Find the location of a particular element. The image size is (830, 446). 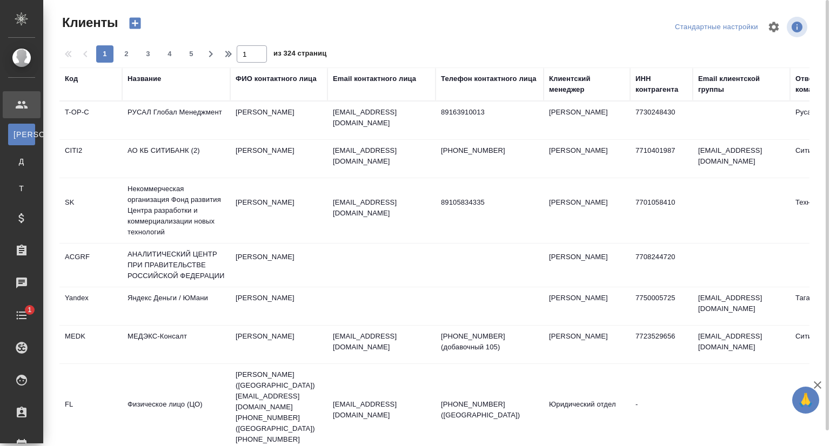

button: 2 is located at coordinates (126, 54).